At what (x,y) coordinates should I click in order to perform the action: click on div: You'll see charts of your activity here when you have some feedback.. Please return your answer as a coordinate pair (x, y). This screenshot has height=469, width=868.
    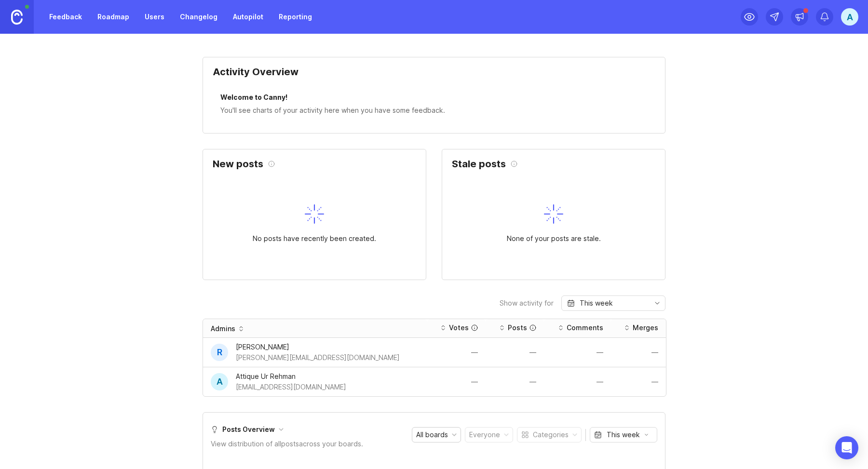
    Looking at the image, I should click on (434, 111).